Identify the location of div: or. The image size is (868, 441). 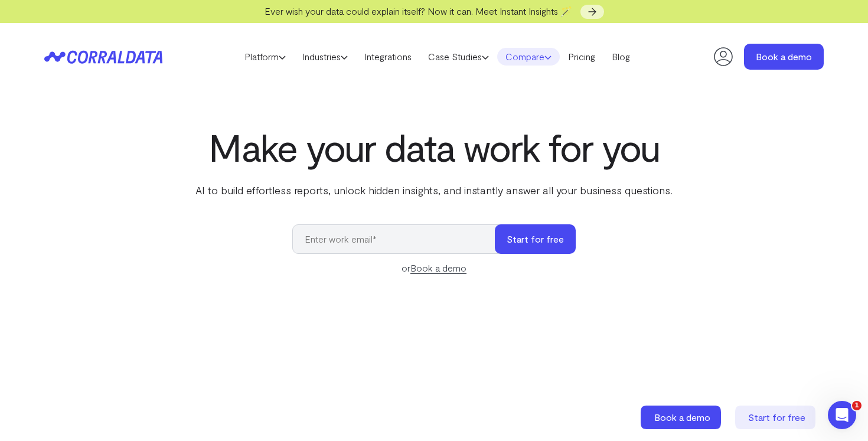
(434, 268).